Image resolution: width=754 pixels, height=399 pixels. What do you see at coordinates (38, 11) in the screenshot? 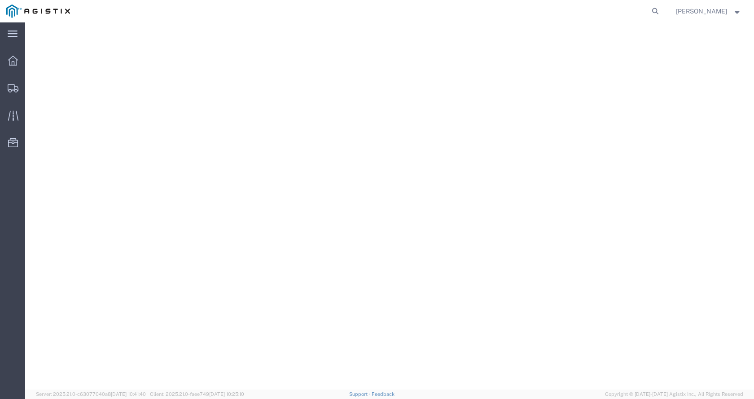
I see `img: logo` at bounding box center [38, 11].